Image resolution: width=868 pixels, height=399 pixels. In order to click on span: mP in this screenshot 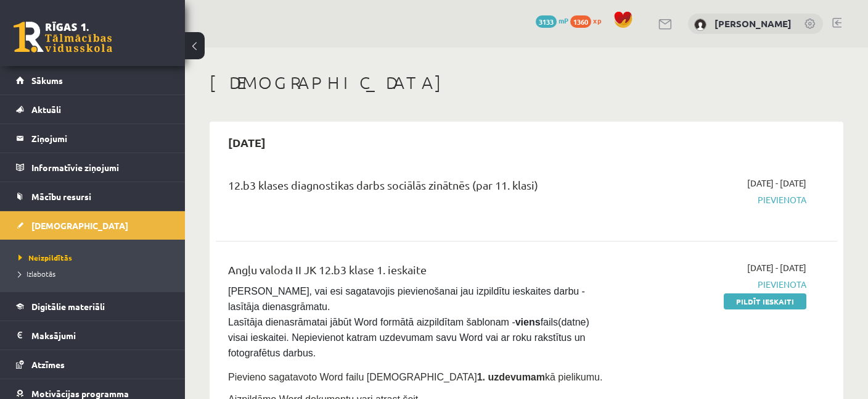, I will do `click(564, 20)`.